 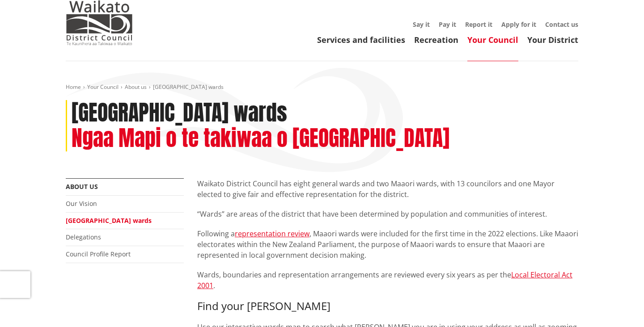 I want to click on a: Pay it, so click(x=447, y=24).